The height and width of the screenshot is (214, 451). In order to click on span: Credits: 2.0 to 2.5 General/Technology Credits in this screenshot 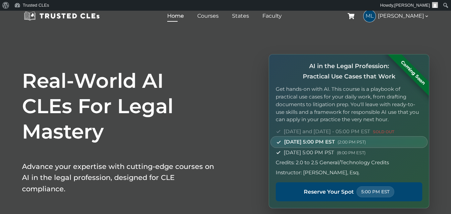, I will do `click(332, 163)`.